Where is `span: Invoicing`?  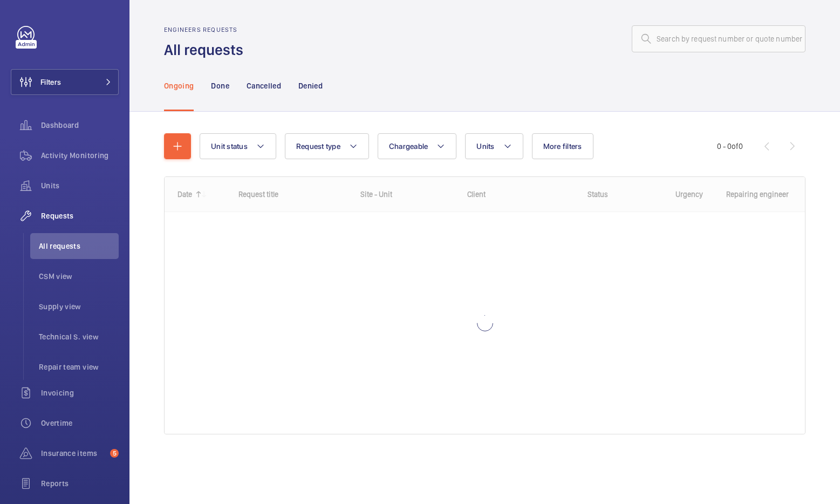
span: Invoicing is located at coordinates (80, 393).